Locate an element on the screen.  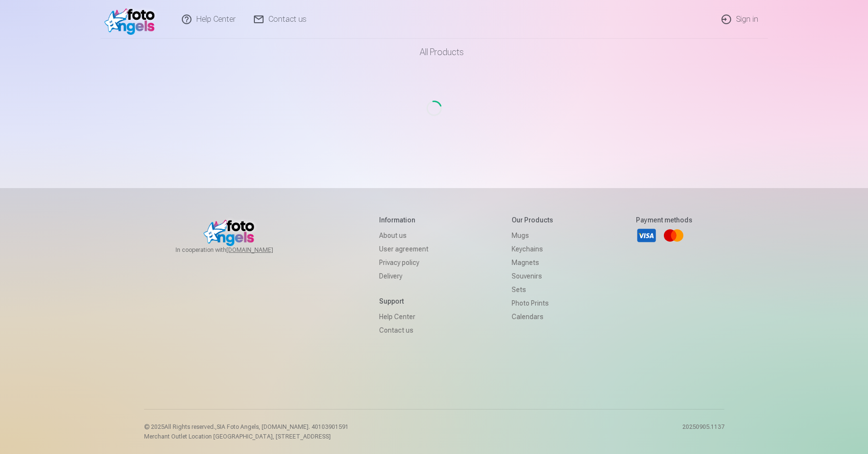
a: Calendars is located at coordinates (532, 317).